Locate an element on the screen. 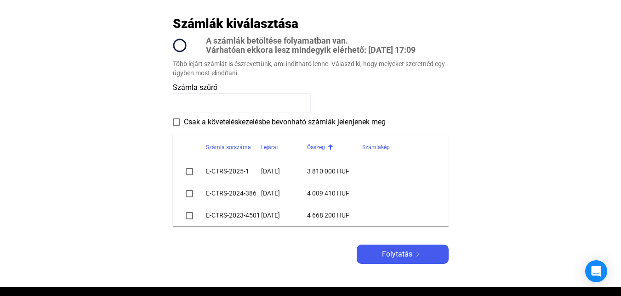  img: arrow-right-white is located at coordinates (418, 255).